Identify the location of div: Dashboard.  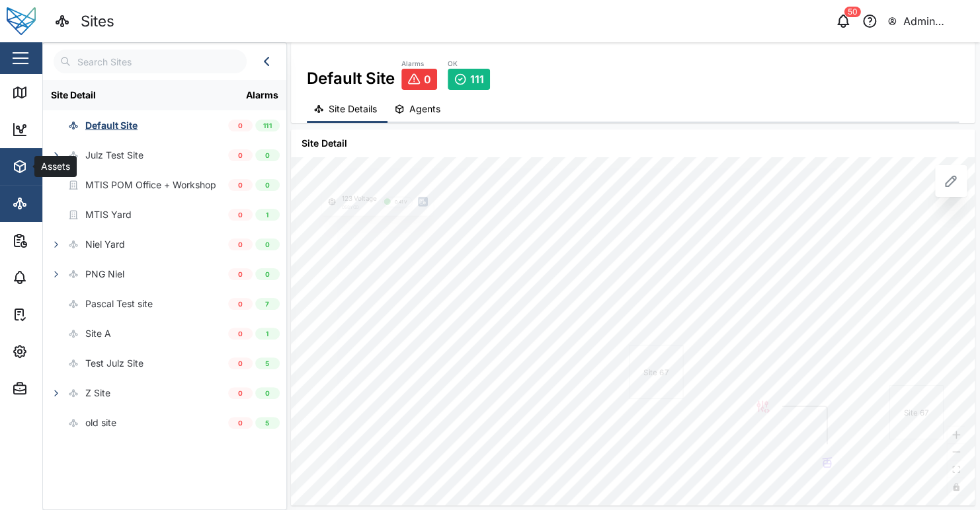
(64, 130).